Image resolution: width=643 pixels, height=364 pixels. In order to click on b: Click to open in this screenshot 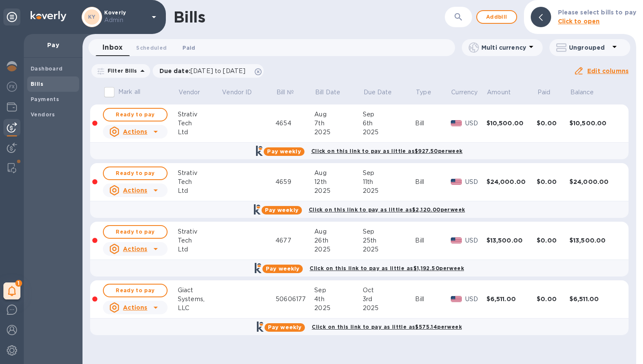, I will do `click(578, 21)`.